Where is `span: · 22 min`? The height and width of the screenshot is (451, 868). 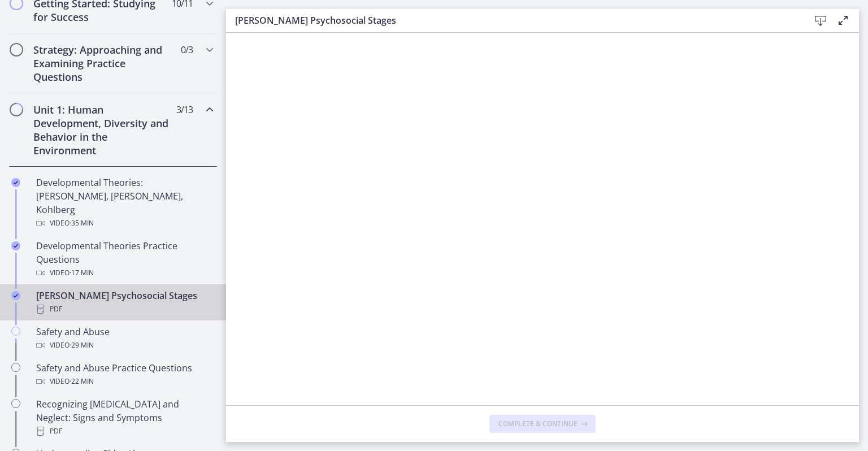
span: · 22 min is located at coordinates (81, 381).